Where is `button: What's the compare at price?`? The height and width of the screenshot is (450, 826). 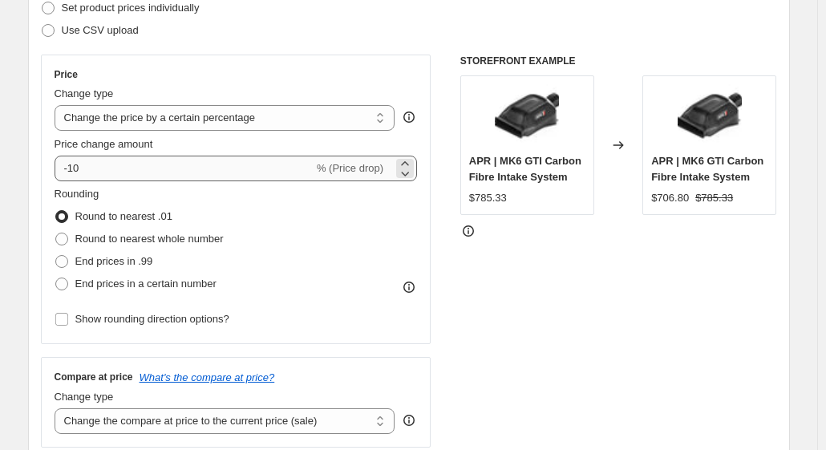 button: What's the compare at price? is located at coordinates (207, 377).